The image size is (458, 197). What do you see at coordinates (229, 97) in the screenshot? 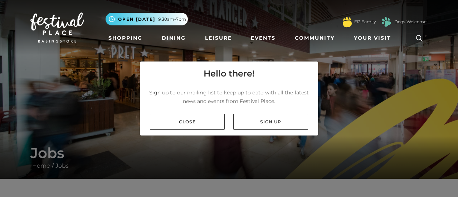
I see `p: Sign up to our mailing list to keep up to date with all the latest news and events from Festival ...` at bounding box center [229, 97].